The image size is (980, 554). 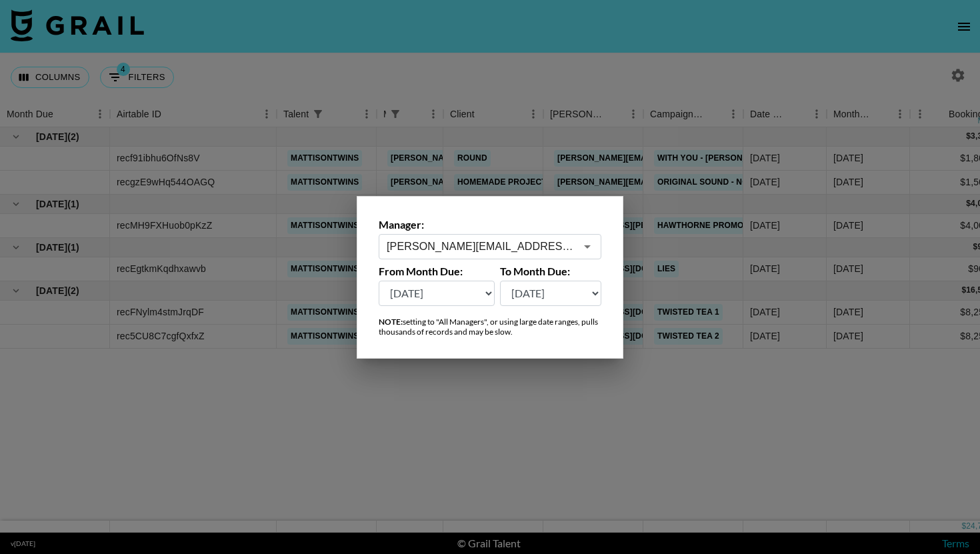 I want to click on label: To Month Due:, so click(x=551, y=271).